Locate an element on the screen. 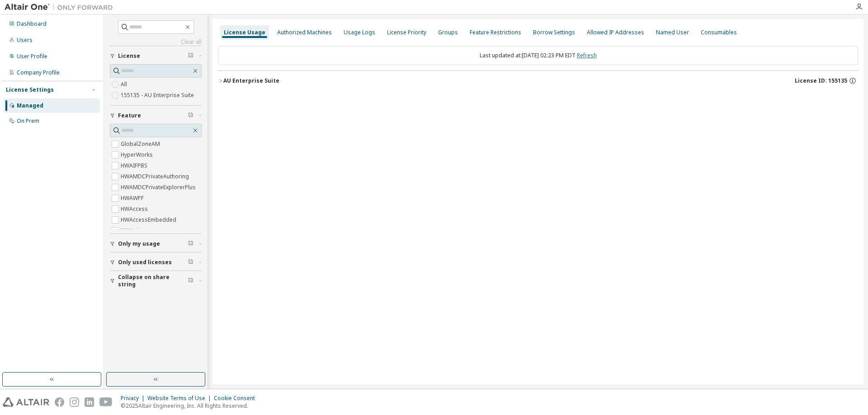 Image resolution: width=868 pixels, height=415 pixels. a: Refresh is located at coordinates (587, 55).